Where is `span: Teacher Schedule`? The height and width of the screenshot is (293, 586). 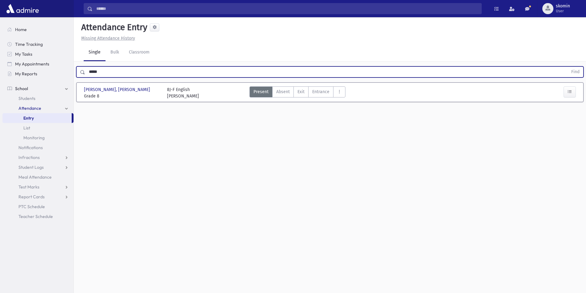 span: Teacher Schedule is located at coordinates (36, 217).